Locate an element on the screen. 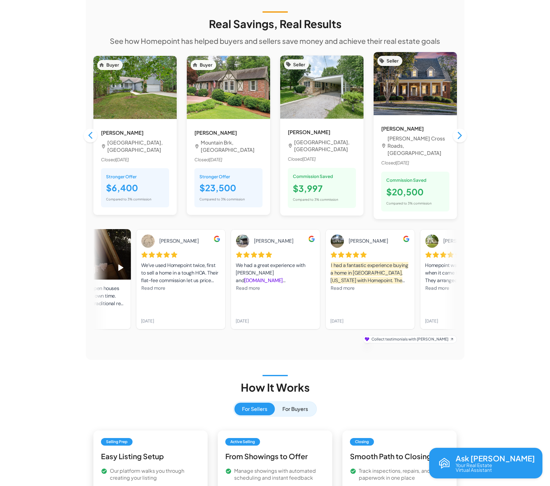 The width and height of the screenshot is (550, 486). img: Reva is located at coordinates (444, 463).